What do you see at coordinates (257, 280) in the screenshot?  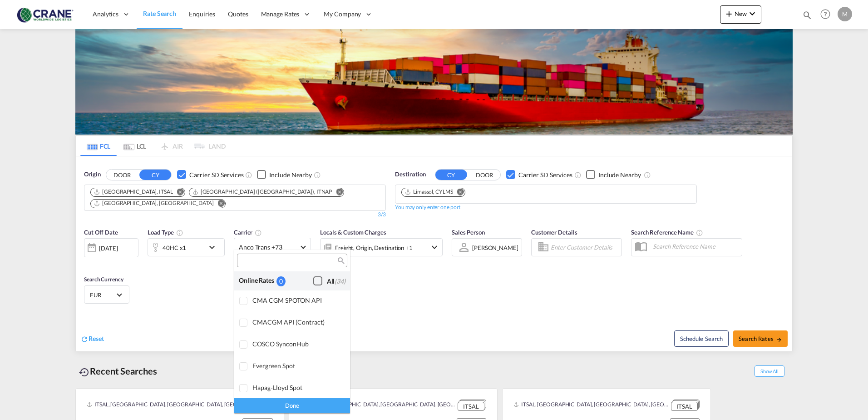 I see `div: Online Rates` at bounding box center [257, 280].